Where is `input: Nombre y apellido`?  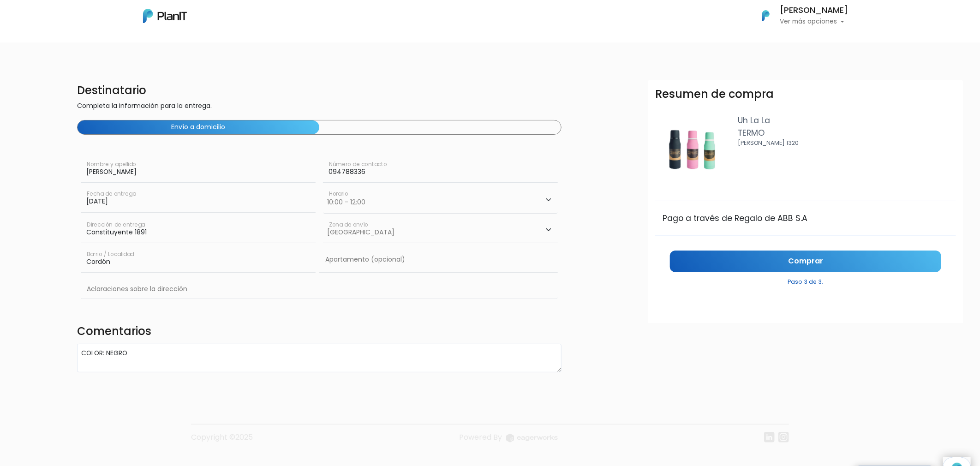 input: Nombre y apellido is located at coordinates (198, 170).